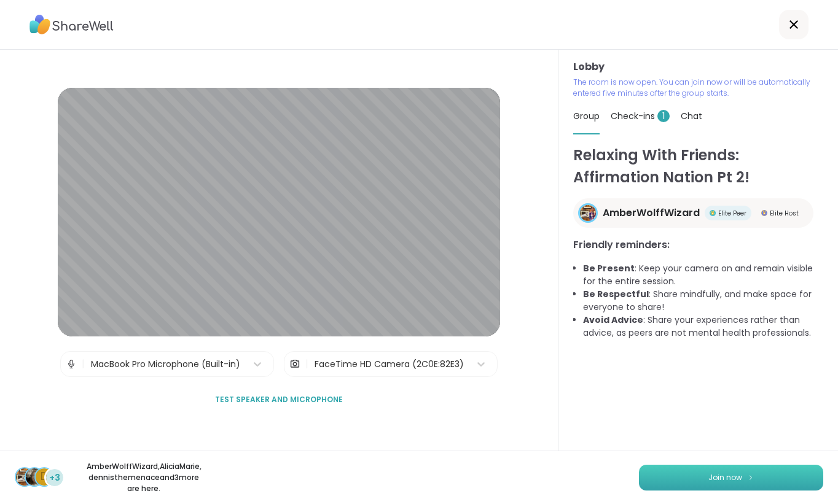 This screenshot has width=838, height=504. Describe the element at coordinates (698, 67) in the screenshot. I see `h3: Lobby` at that location.